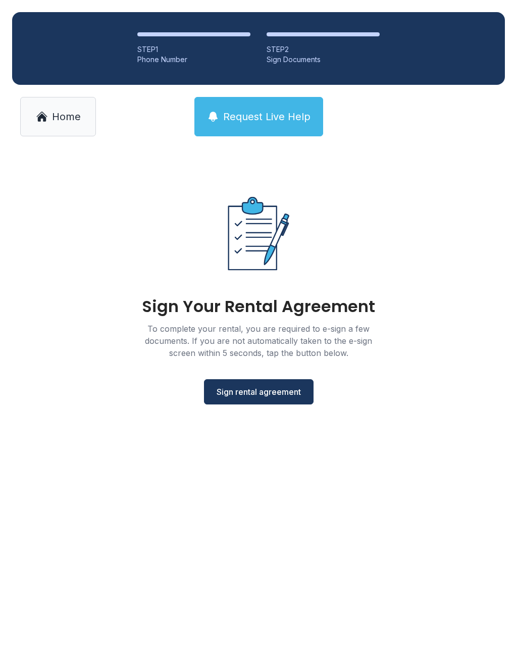  I want to click on div: STEP 1, so click(194, 50).